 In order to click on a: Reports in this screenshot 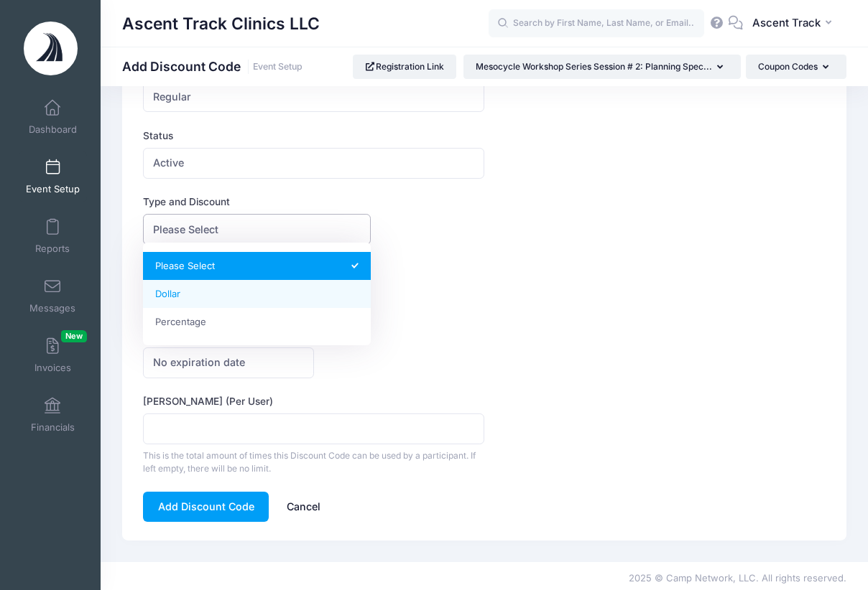, I will do `click(53, 236)`.